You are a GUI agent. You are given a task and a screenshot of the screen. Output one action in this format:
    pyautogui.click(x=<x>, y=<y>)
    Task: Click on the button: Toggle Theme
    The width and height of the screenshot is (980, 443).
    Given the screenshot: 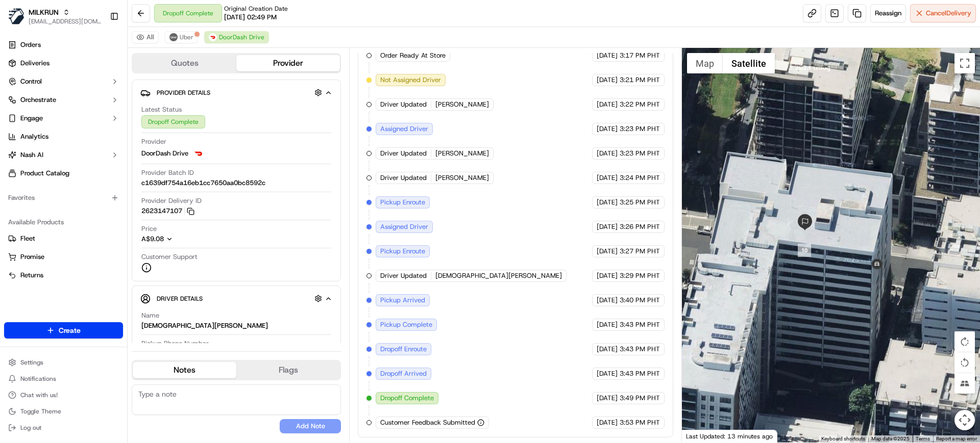 What is the action you would take?
    pyautogui.click(x=63, y=411)
    